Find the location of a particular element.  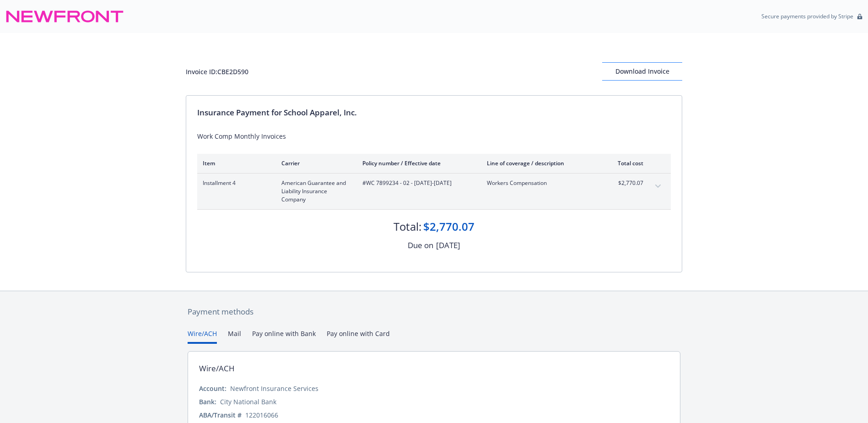

div: Invoice ID: CBE2D590 is located at coordinates (217, 71).